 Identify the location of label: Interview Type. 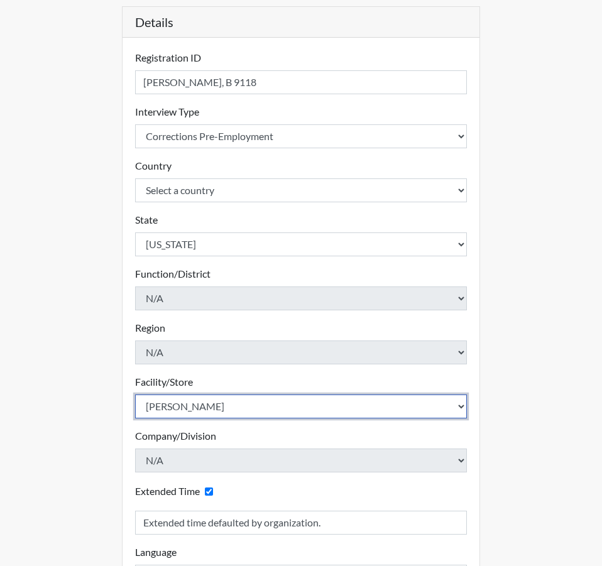
(167, 112).